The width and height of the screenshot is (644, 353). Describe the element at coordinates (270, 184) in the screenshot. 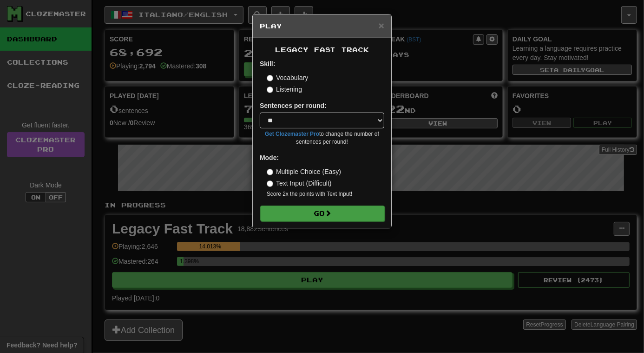

I see `input: Text Input (Difficult)` at that location.